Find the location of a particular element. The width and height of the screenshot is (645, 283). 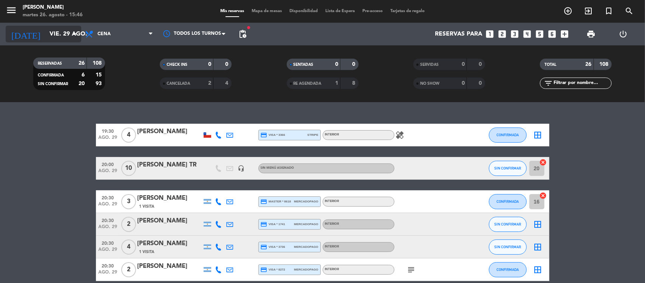

strong: 1 is located at coordinates (337, 83).